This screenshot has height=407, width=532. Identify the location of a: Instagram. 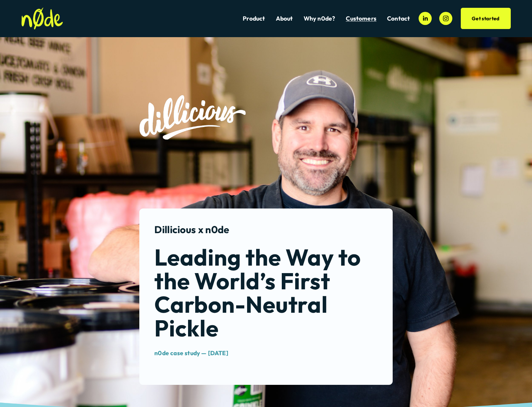
(446, 18).